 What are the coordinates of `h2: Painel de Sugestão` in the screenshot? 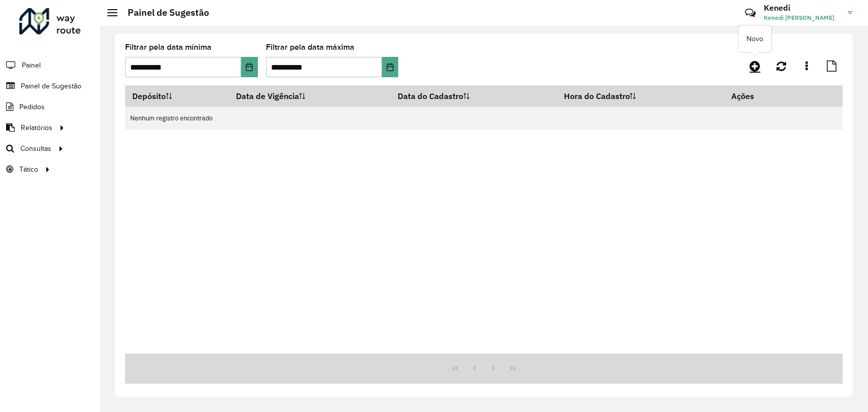 It's located at (163, 12).